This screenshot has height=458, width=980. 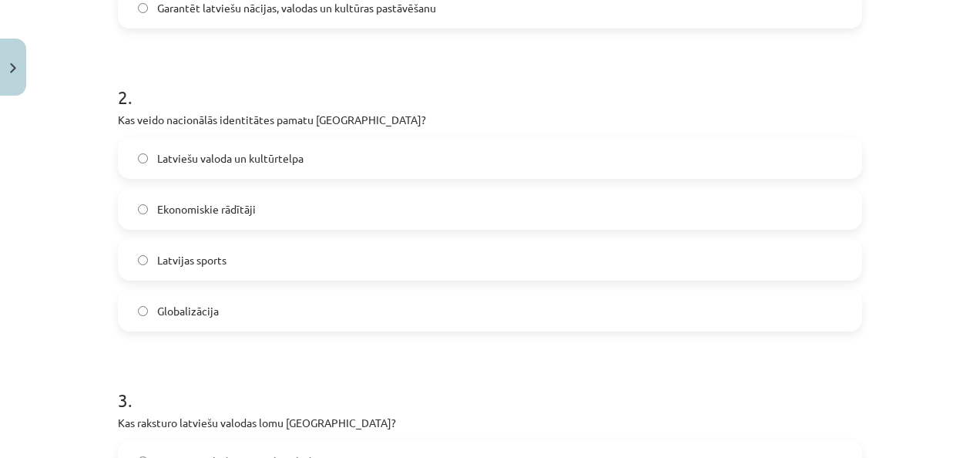 I want to click on input: Latvijas sports, so click(x=143, y=259).